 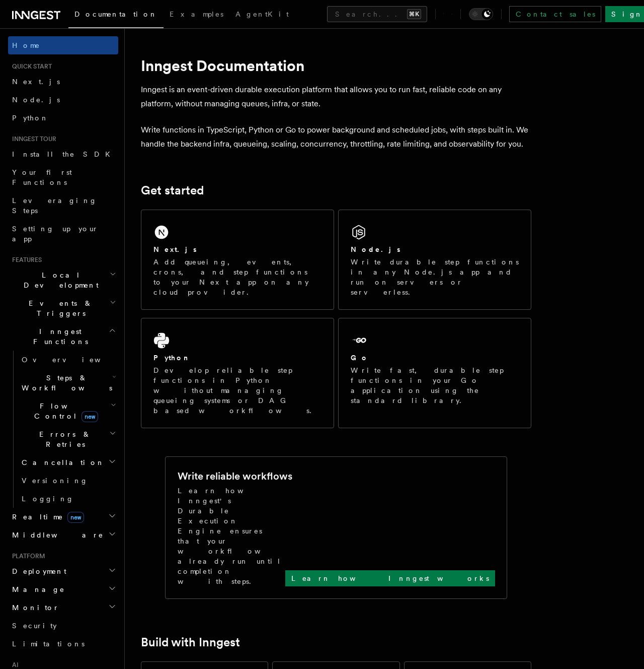 I want to click on p: Learn how Inngest works, so click(x=390, y=578).